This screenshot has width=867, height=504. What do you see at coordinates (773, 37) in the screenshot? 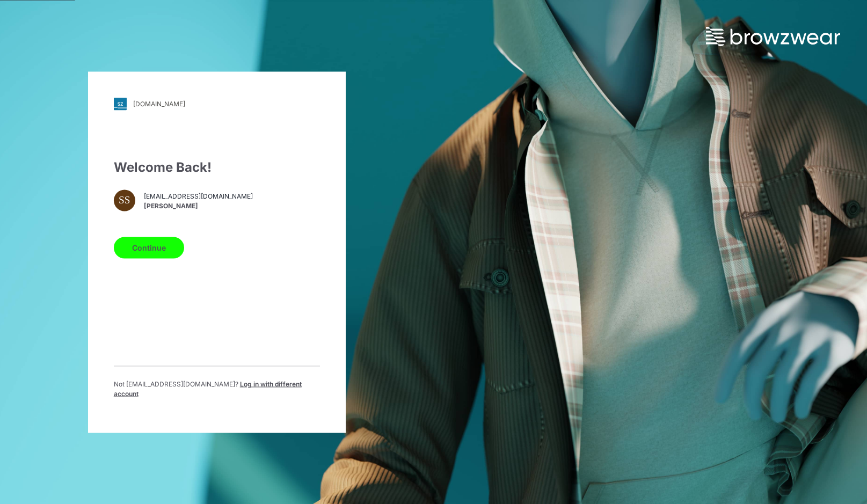
I see `img: browzwear-logo.73288ffb.svg` at bounding box center [773, 37].